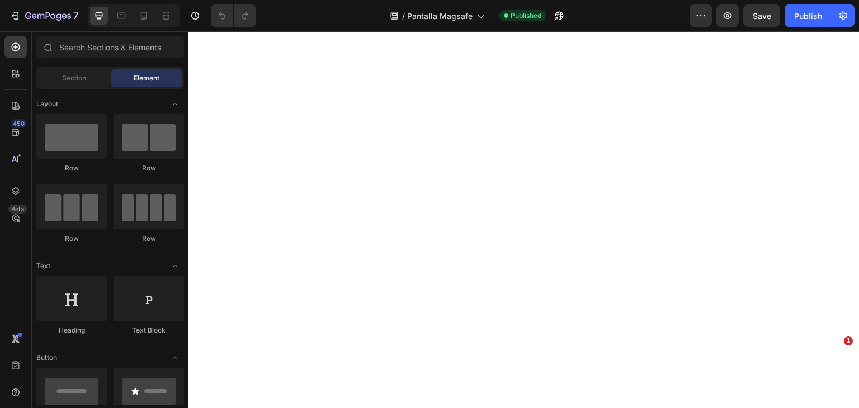 Image resolution: width=859 pixels, height=408 pixels. I want to click on div: 450, so click(18, 124).